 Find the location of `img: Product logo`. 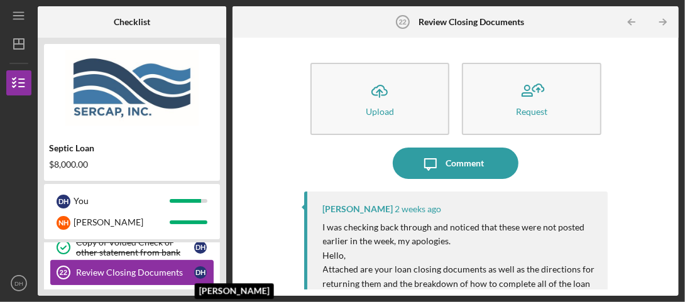

img: Product logo is located at coordinates (132, 88).